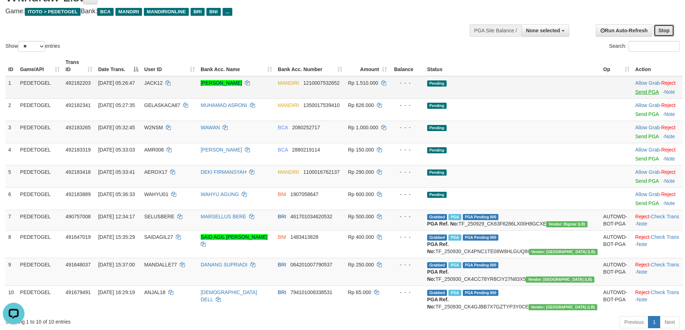  I want to click on span: Rp 400.000, so click(361, 237).